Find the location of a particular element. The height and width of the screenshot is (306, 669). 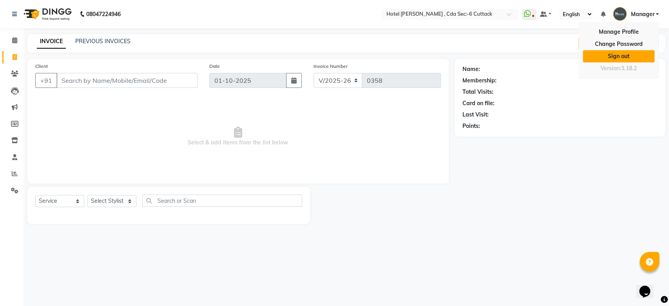

a: INVOICE is located at coordinates (51, 42).